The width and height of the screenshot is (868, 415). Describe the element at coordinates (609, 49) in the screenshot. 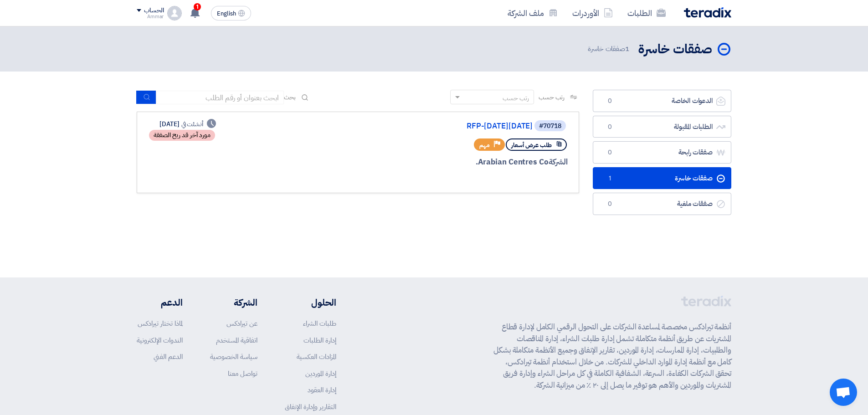

I see `span: صفقات خاسرة` at that location.